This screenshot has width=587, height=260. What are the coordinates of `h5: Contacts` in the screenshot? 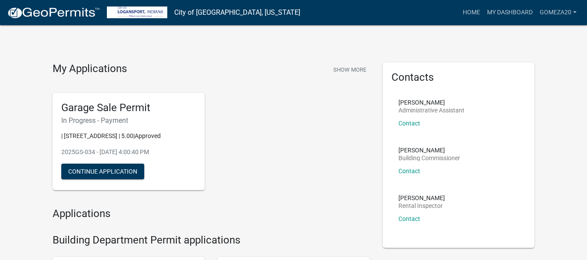 It's located at (459, 77).